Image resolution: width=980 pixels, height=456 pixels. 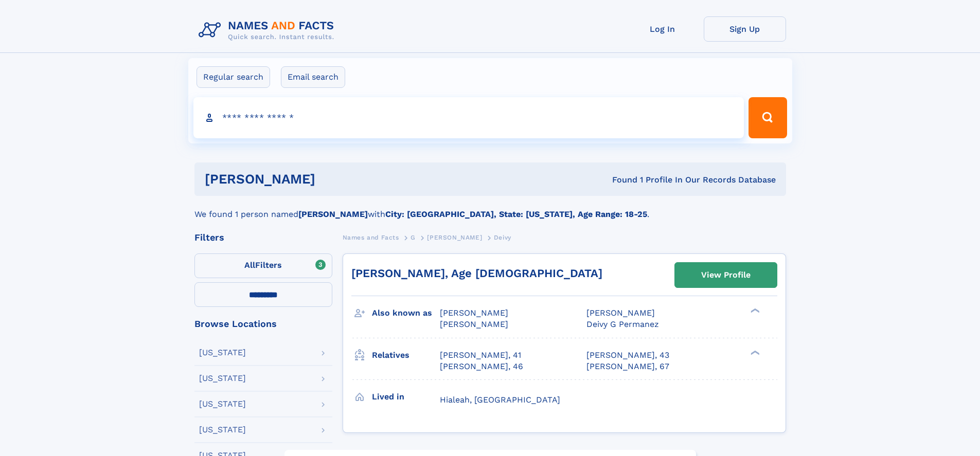 What do you see at coordinates (619, 180) in the screenshot?
I see `div: Found 1 Profile In Our Records Database` at bounding box center [619, 180].